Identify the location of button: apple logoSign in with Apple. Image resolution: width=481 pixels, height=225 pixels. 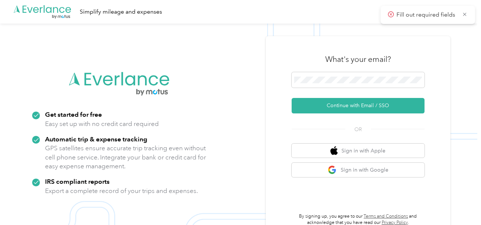
(358, 151).